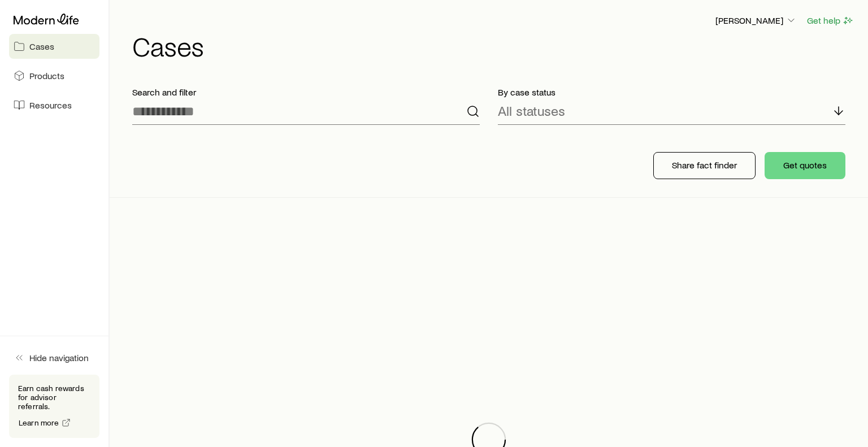 This screenshot has width=868, height=447. What do you see at coordinates (59, 358) in the screenshot?
I see `span: Hide navigation` at bounding box center [59, 358].